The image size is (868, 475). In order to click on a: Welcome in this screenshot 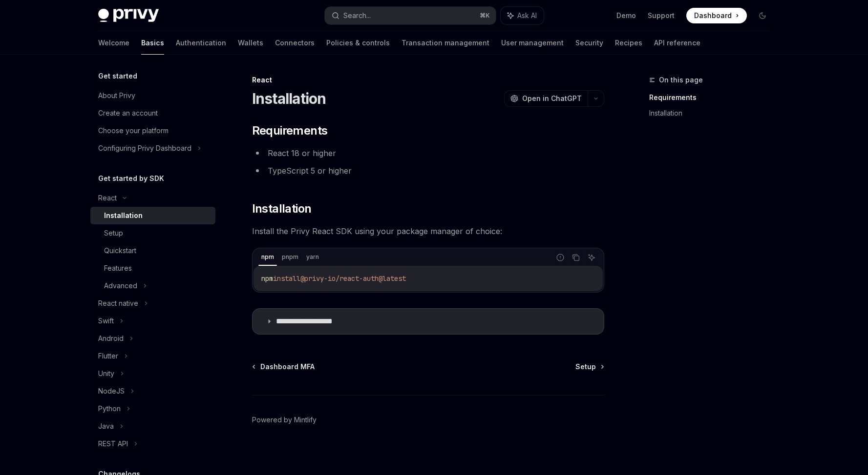, I will do `click(114, 43)`.